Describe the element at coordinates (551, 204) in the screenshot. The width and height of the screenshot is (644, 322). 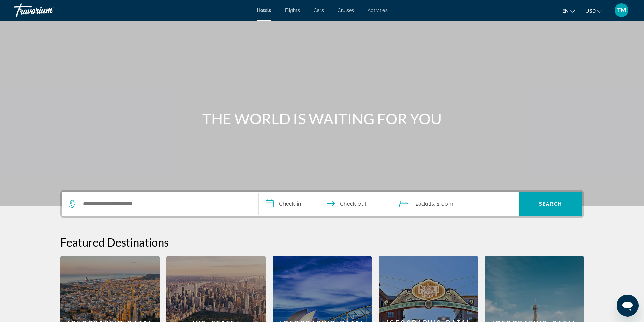
I see `button: Search` at that location.